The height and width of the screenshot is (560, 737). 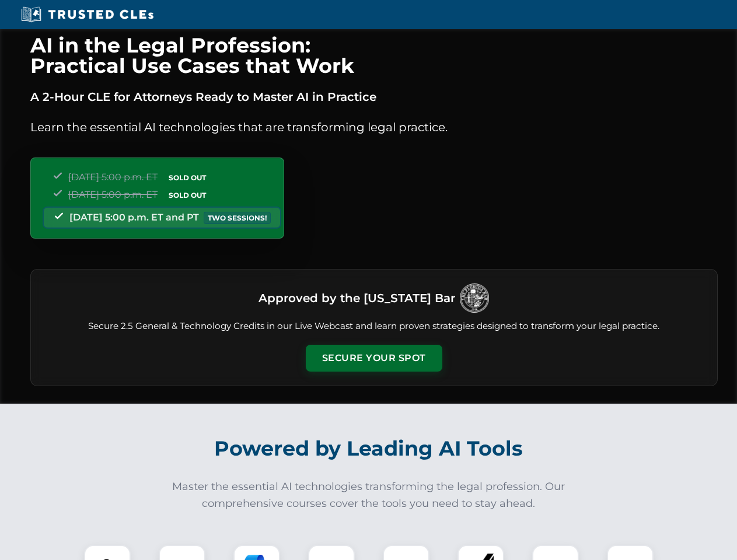 What do you see at coordinates (368, 495) in the screenshot?
I see `p: Master the essential AI technologies transforming the legal profession. Our comprehensive courses...` at bounding box center [368, 495].